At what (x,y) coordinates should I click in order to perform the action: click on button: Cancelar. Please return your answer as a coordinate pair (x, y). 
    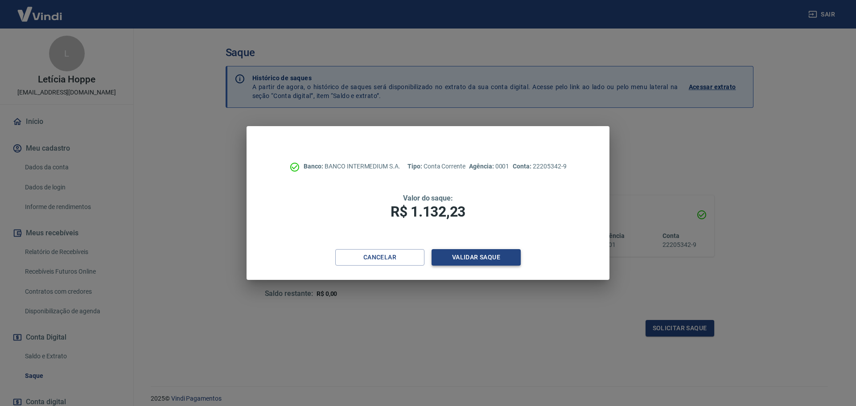
    Looking at the image, I should click on (380, 257).